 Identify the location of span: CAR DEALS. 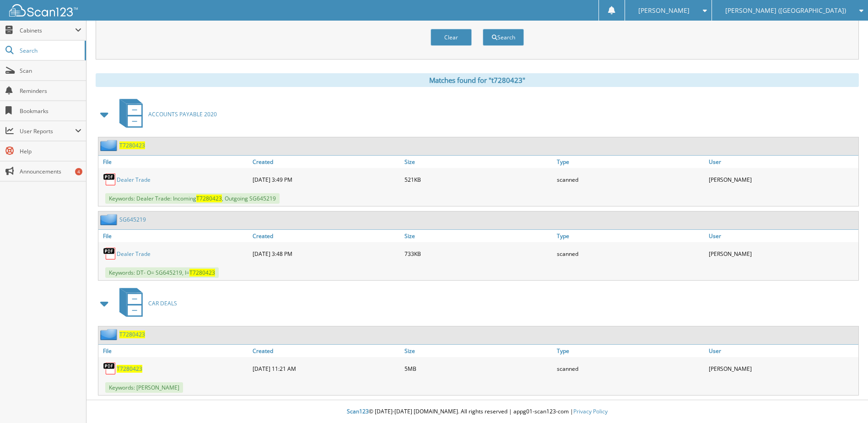
(163, 303).